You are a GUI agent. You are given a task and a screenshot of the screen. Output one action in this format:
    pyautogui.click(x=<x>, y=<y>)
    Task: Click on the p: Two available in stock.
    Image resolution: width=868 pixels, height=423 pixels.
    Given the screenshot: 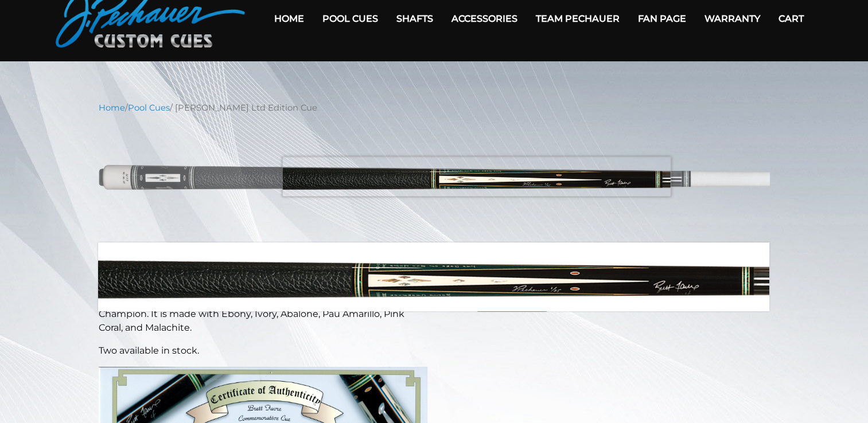 What is the action you would take?
    pyautogui.click(x=263, y=351)
    